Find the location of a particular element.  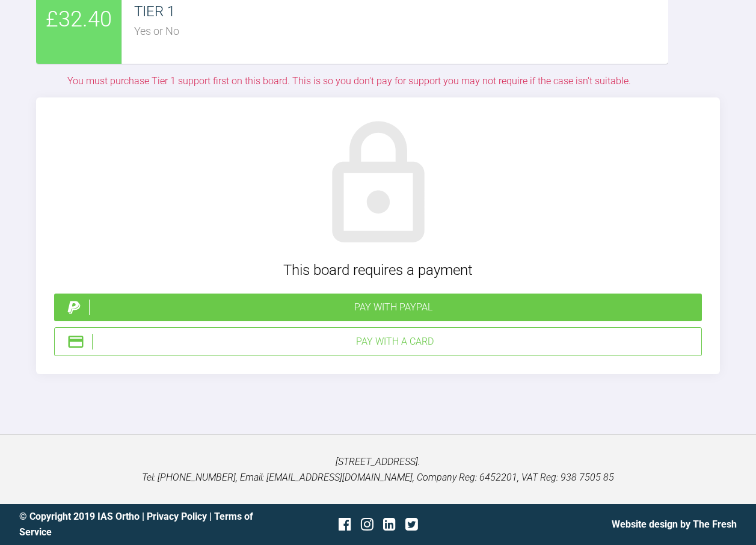

img: paypal.a7a4ce45.svg is located at coordinates (74, 307).